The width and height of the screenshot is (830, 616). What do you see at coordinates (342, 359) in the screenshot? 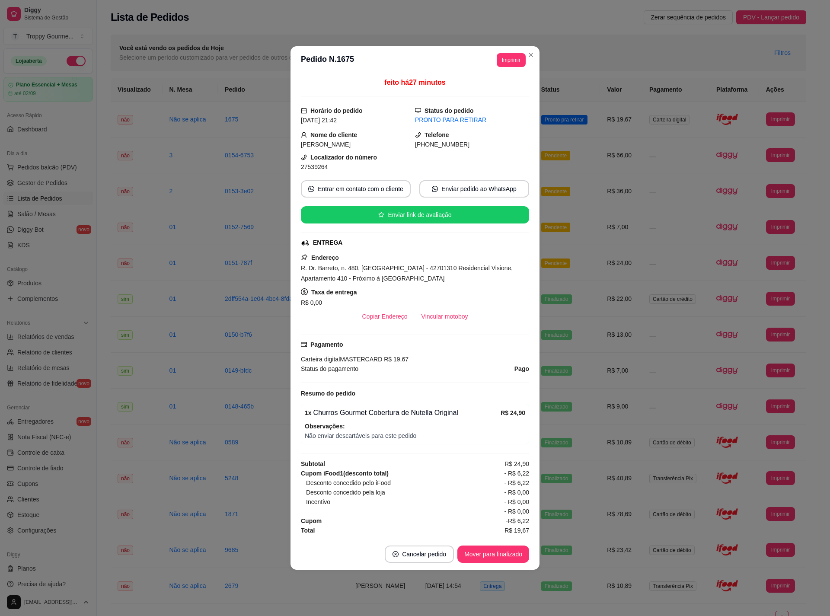
I see `span: Carteira digital MASTERCARD` at bounding box center [342, 359].